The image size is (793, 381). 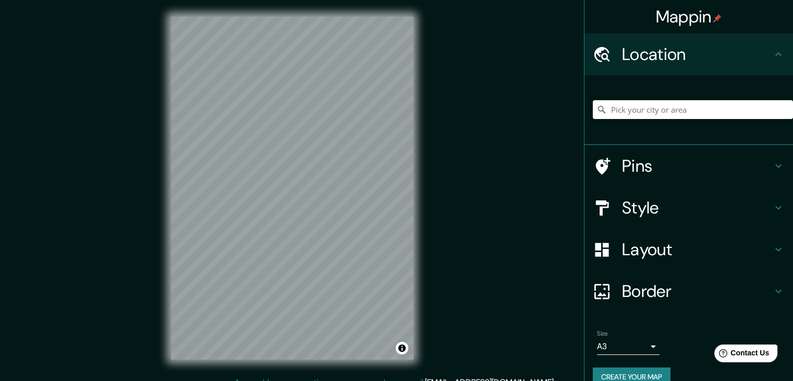 I want to click on label: Size, so click(x=602, y=333).